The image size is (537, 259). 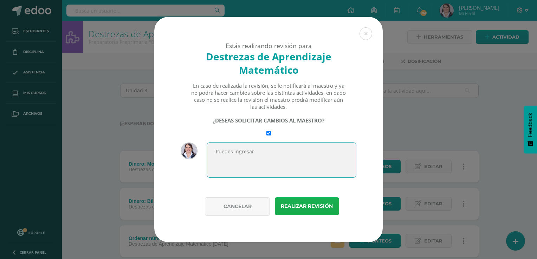 I want to click on strong: ¿DESEAS SOLICITAR CAMBIOS AL MAESTRO?, so click(x=269, y=121).